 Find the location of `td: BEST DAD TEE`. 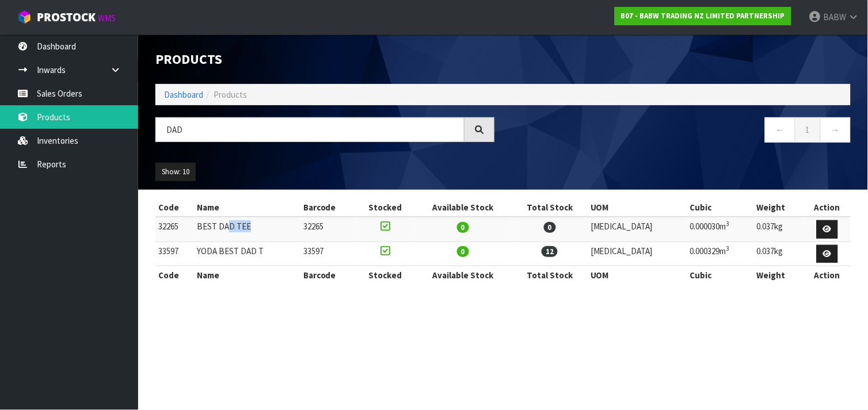

td: BEST DAD TEE is located at coordinates (247, 229).